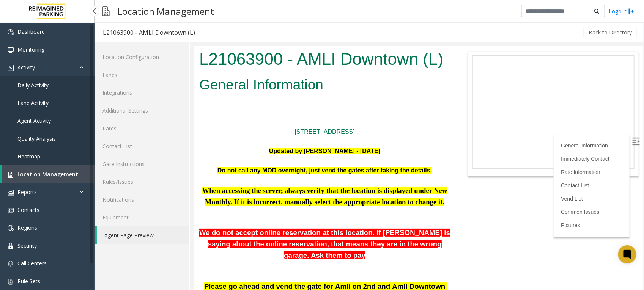 This screenshot has height=290, width=644. Describe the element at coordinates (631, 11) in the screenshot. I see `img: logout` at that location.